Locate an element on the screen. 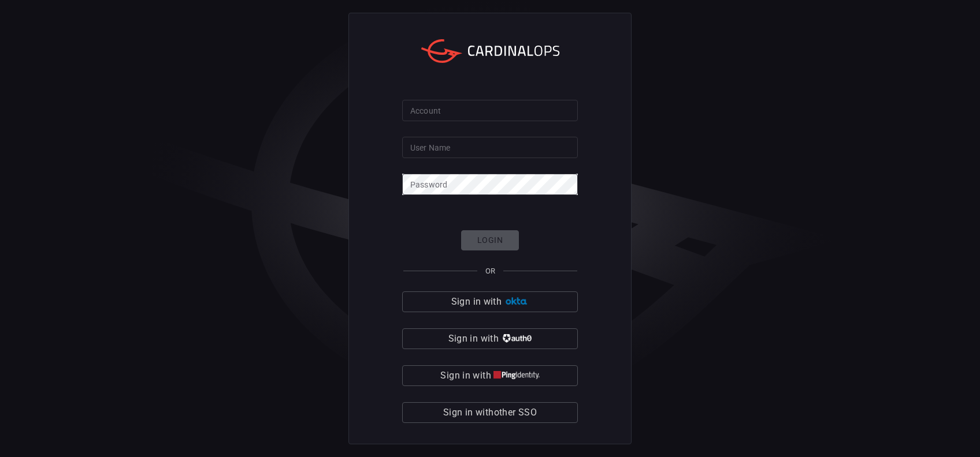  span: OR is located at coordinates (490, 270).